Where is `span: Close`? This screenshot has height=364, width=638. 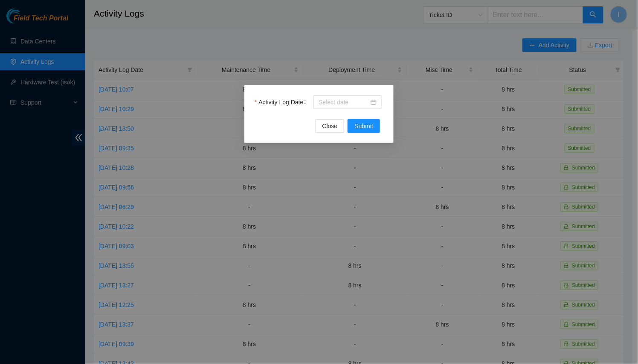
span: Close is located at coordinates (330, 126).